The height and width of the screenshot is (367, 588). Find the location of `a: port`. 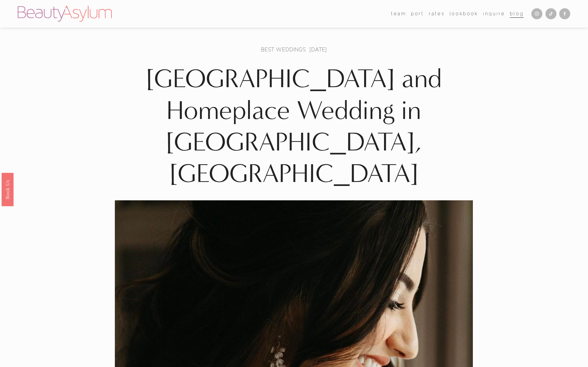

a: port is located at coordinates (417, 14).